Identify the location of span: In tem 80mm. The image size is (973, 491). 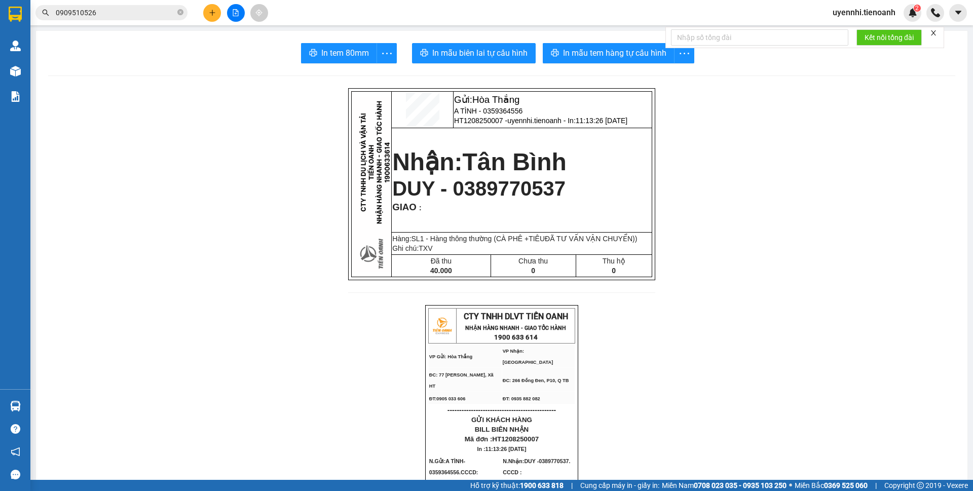
(345, 53).